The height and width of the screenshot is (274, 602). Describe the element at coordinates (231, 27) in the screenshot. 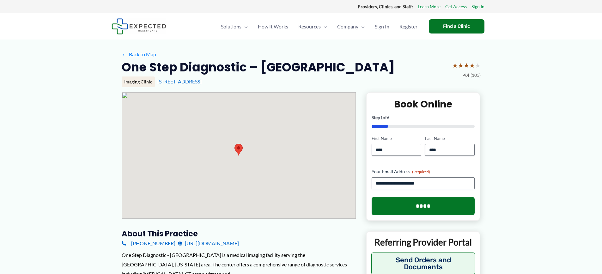

I see `span: Solutions` at that location.